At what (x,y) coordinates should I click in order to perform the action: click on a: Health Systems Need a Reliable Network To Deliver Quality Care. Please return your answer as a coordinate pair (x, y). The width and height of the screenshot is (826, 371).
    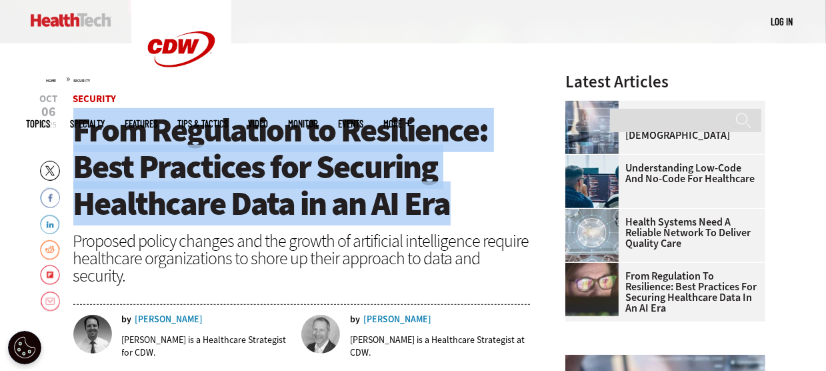
    Looking at the image, I should click on (662, 233).